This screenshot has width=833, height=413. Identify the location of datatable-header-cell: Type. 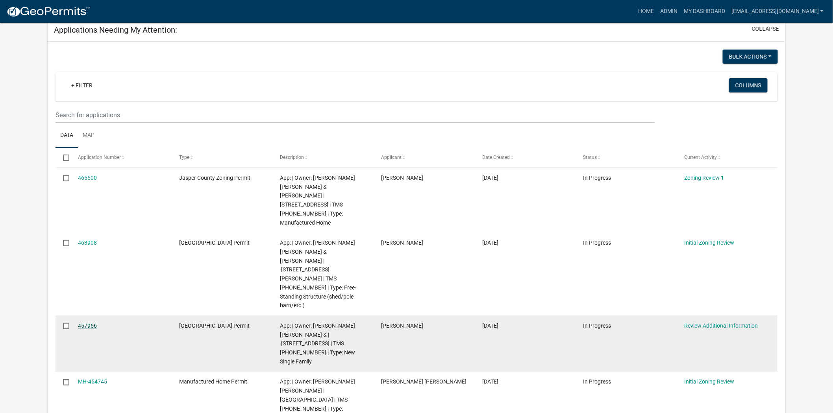
(222, 157).